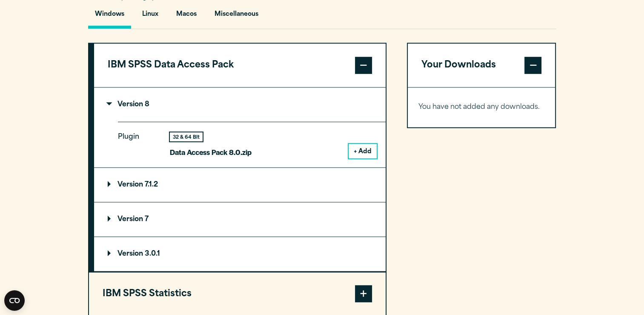 This screenshot has width=644, height=315. Describe the element at coordinates (211, 152) in the screenshot. I see `p: Data Access Pack 8.0.zip` at that location.